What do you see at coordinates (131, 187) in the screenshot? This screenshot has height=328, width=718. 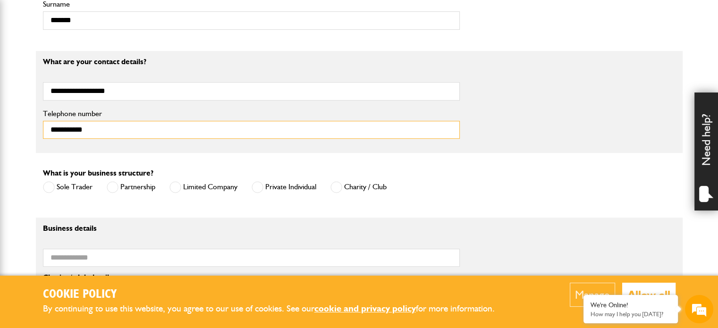 I see `label: Partnership` at bounding box center [131, 187].